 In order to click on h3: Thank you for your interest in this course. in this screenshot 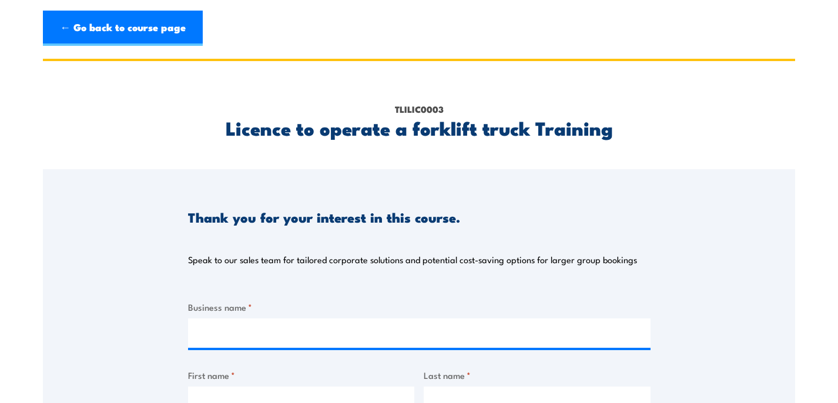, I will do `click(324, 217)`.